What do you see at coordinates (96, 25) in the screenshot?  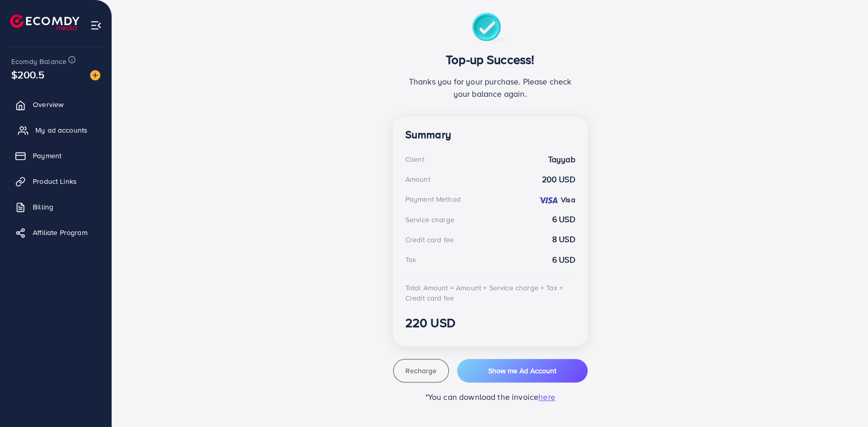 I see `img: menu` at bounding box center [96, 25].